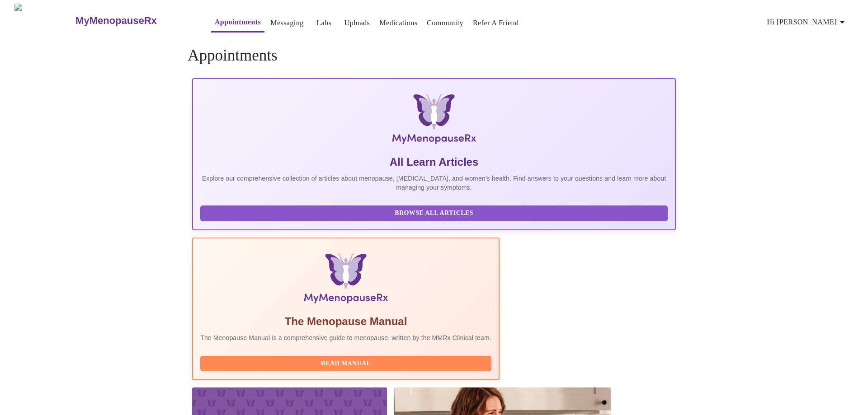  What do you see at coordinates (357, 23) in the screenshot?
I see `button: Uploads` at bounding box center [357, 23].